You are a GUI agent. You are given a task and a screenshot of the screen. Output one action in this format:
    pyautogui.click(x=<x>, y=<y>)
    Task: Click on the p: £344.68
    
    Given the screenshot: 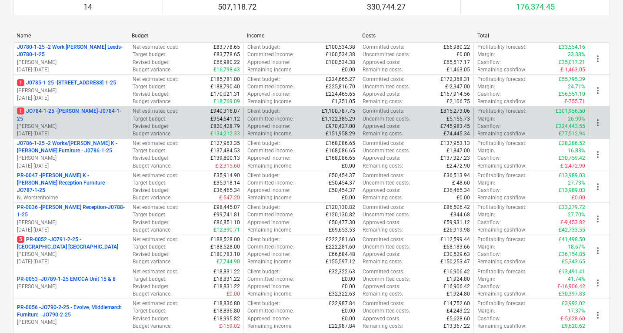 What is the action you would take?
    pyautogui.click(x=460, y=214)
    